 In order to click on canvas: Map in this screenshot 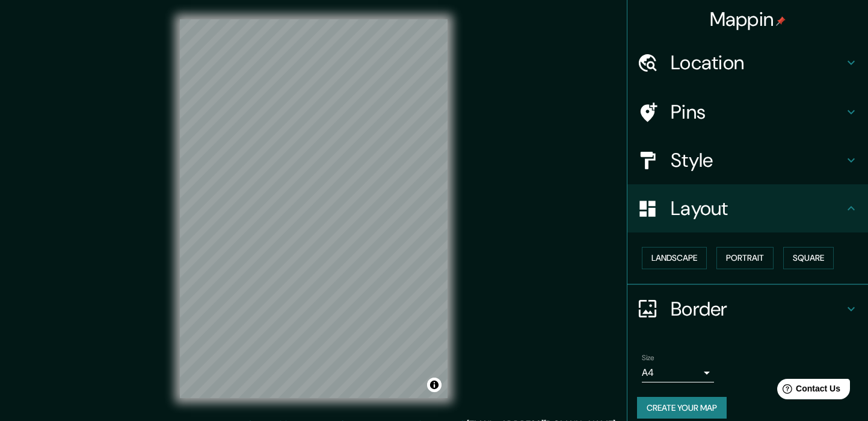, I will do `click(313, 208)`.